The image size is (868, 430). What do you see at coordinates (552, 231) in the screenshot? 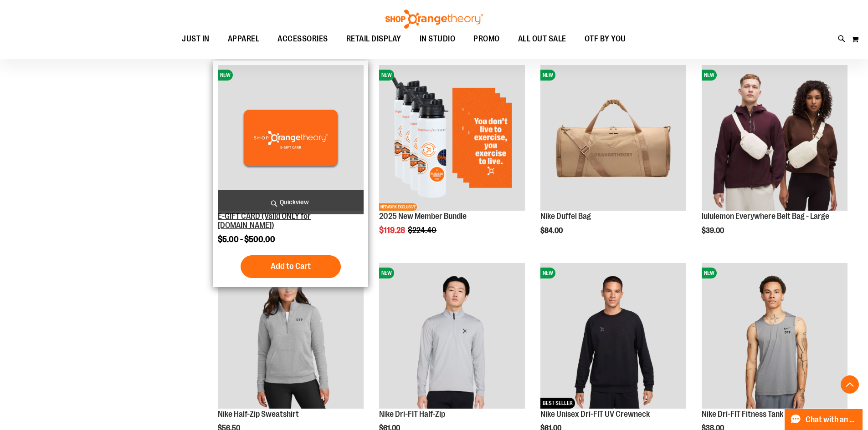
I see `span: $84.00` at bounding box center [552, 231].